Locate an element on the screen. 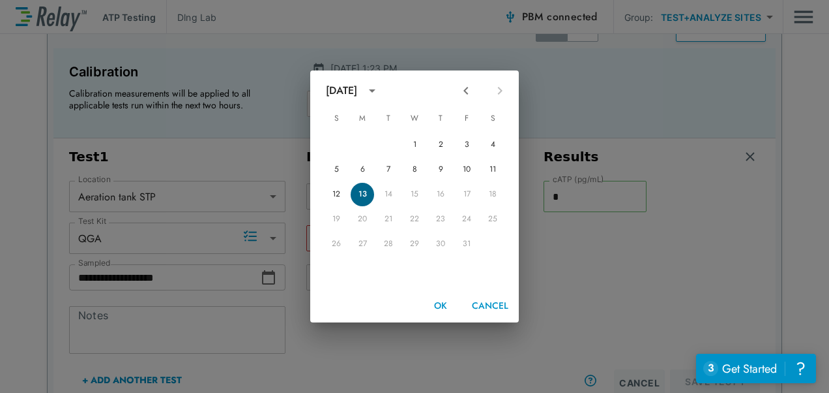  span: Tuesday is located at coordinates (389, 119).